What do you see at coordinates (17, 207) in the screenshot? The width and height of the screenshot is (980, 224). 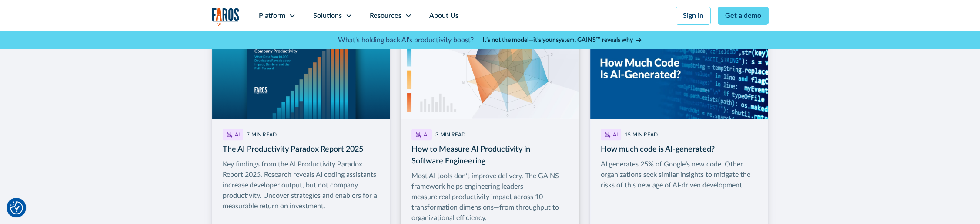 I see `img: Revisit consent button` at bounding box center [17, 207].